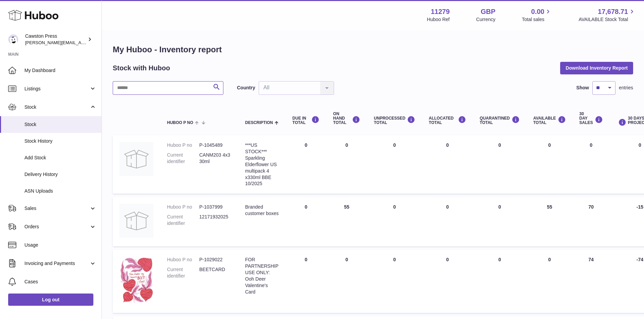 This screenshot has width=644, height=319. What do you see at coordinates (591, 119) in the screenshot?
I see `div: 30 DAY SALES` at bounding box center [591, 119].